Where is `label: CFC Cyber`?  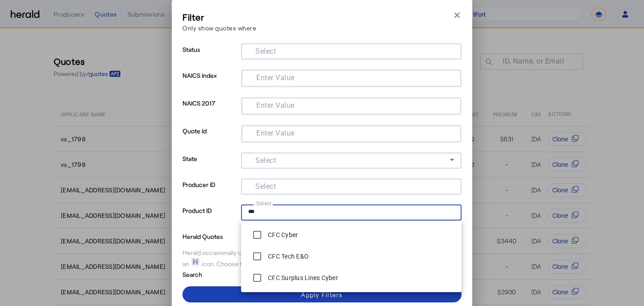
label: CFC Cyber is located at coordinates (282, 235).